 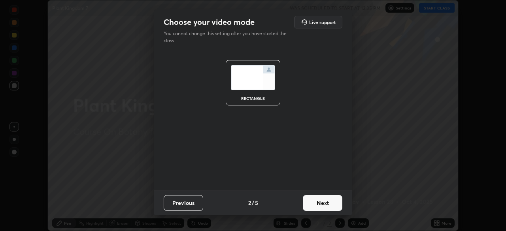 What do you see at coordinates (256, 203) in the screenshot?
I see `h4: 5` at bounding box center [256, 203].